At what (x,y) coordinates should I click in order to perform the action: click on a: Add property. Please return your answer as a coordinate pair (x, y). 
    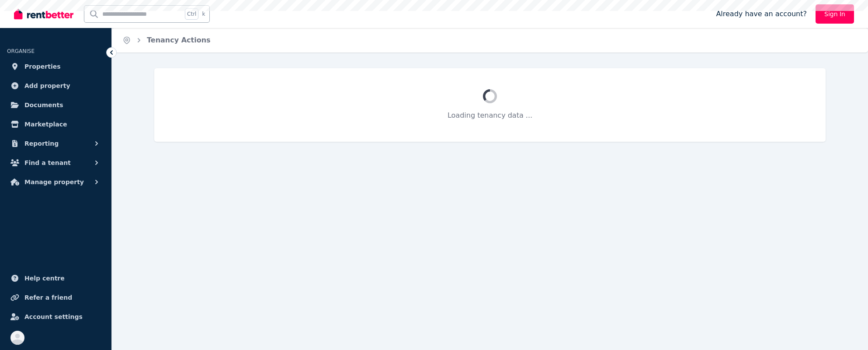
    Looking at the image, I should click on (55, 86).